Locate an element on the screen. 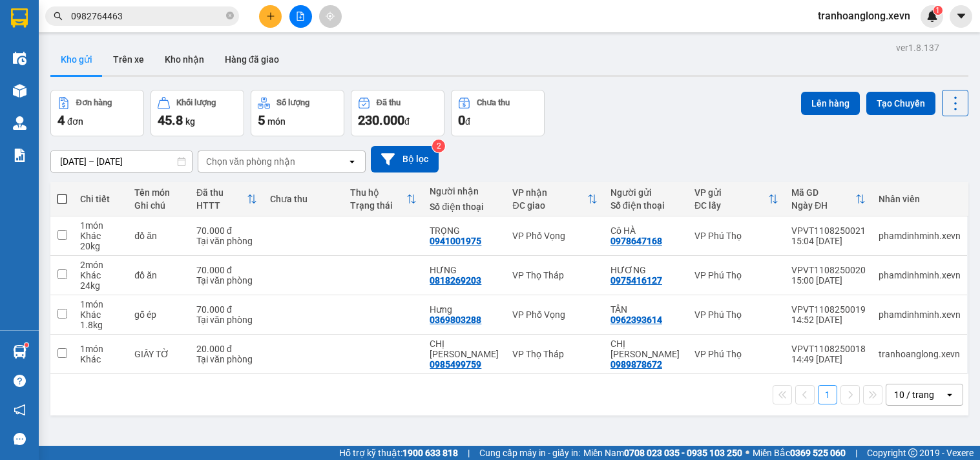 The height and width of the screenshot is (460, 980). span: 0 is located at coordinates (462, 121).